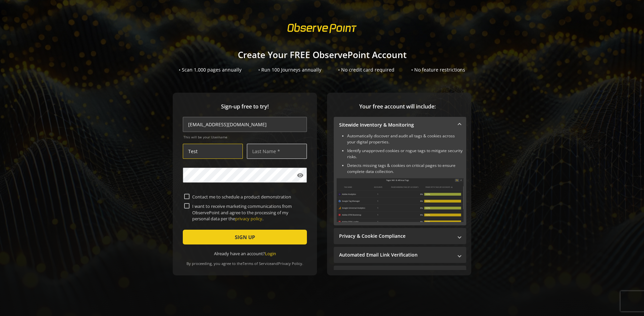 The height and width of the screenshot is (316, 644). What do you see at coordinates (248, 212) in the screenshot?
I see `label: I want to receive marketing communications from ObservePoint and agree to the processing of my pe...` at bounding box center [248, 212].